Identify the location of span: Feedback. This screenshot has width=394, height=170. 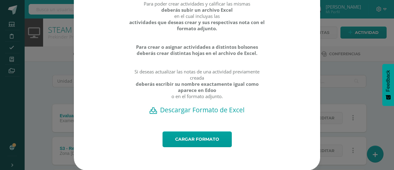
(388, 81).